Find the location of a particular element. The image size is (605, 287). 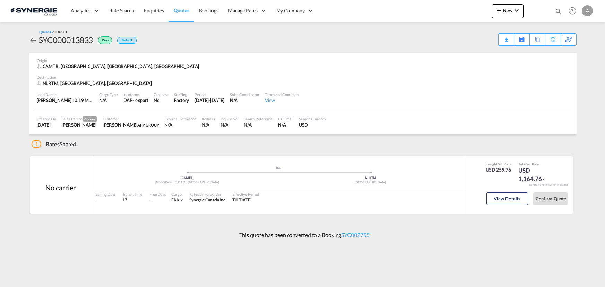

button: icon-plus 400-fgNewicon-chevron-down is located at coordinates (508, 11).